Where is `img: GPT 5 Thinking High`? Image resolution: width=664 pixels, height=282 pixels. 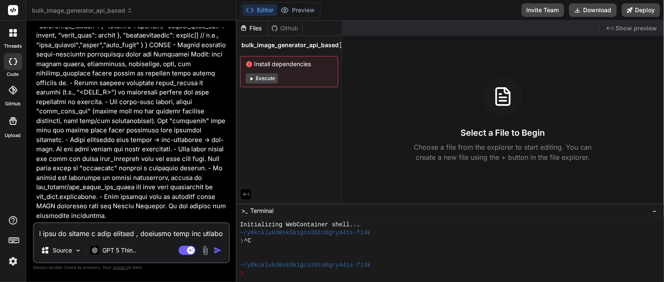 img: GPT 5 Thinking High is located at coordinates (95, 250).